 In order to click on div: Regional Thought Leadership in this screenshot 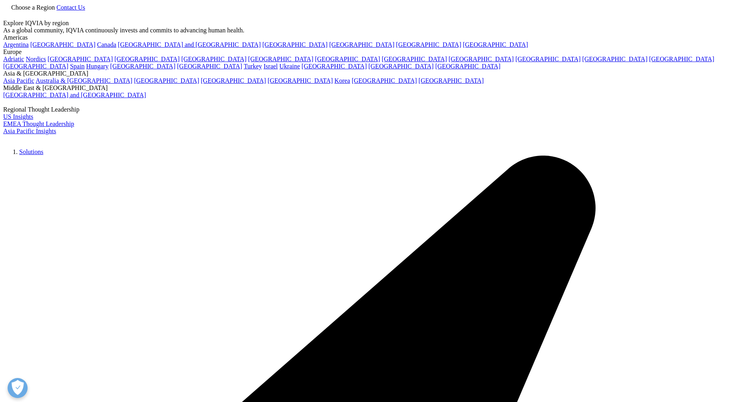, I will do `click(378, 110)`.